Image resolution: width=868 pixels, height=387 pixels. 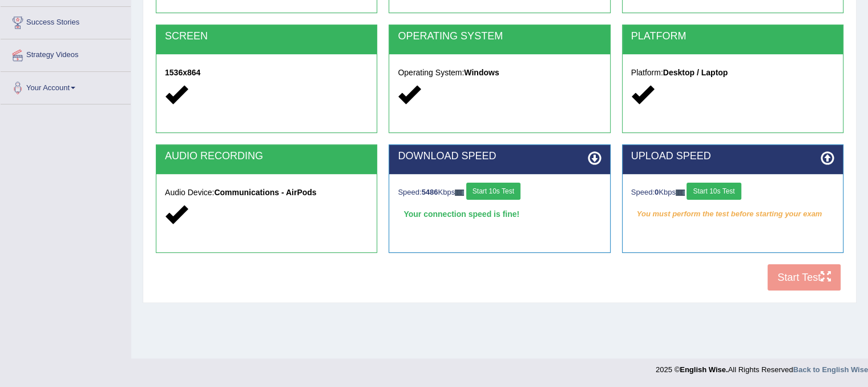 I want to click on a: Your Account, so click(x=66, y=86).